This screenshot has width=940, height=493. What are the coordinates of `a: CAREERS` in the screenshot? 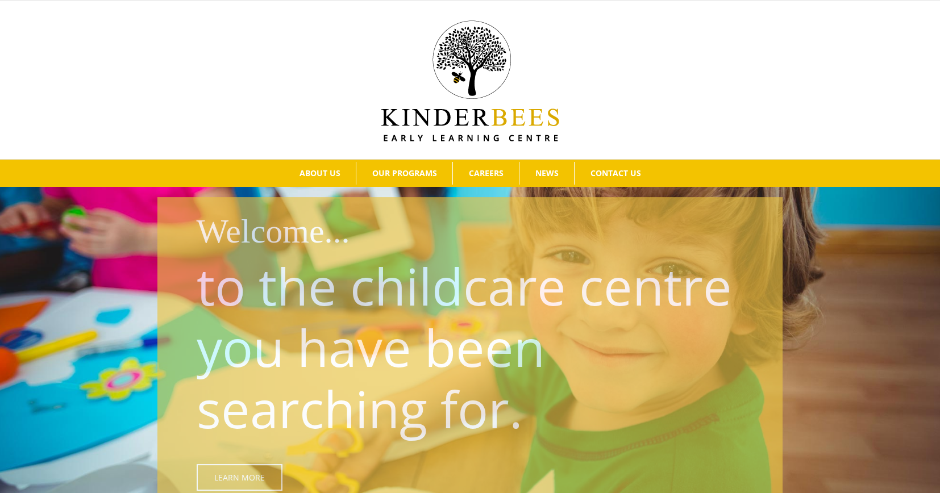 It's located at (486, 173).